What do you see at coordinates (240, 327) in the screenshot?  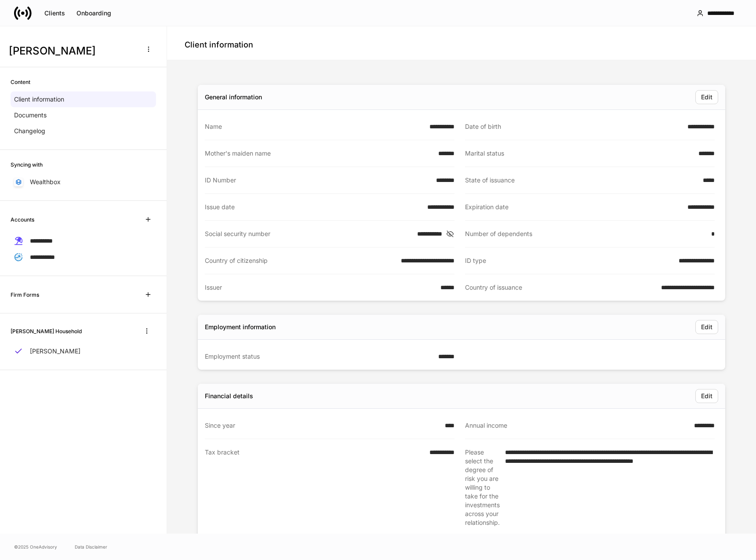 I see `div: Employment information` at bounding box center [240, 327].